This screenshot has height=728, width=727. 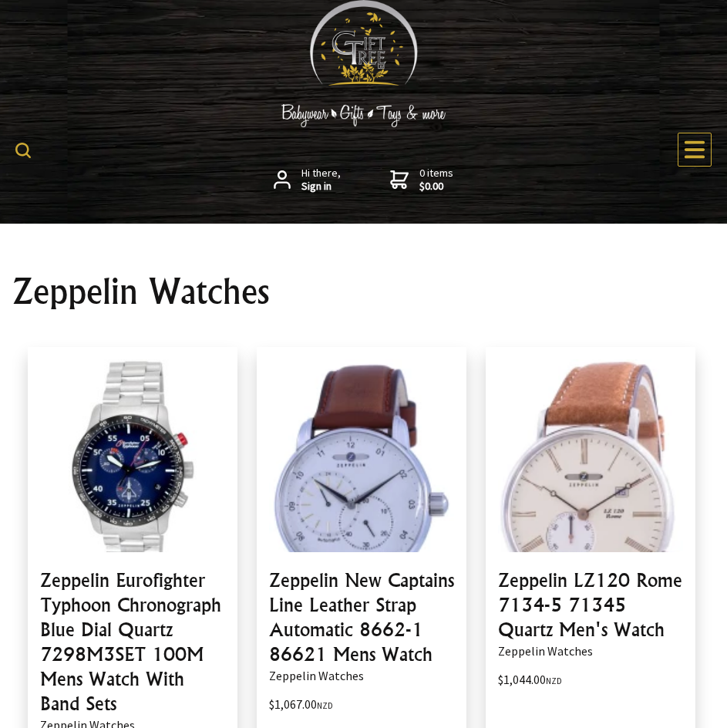 I want to click on img: Babywear - Gifts - Toys & more, so click(x=364, y=116).